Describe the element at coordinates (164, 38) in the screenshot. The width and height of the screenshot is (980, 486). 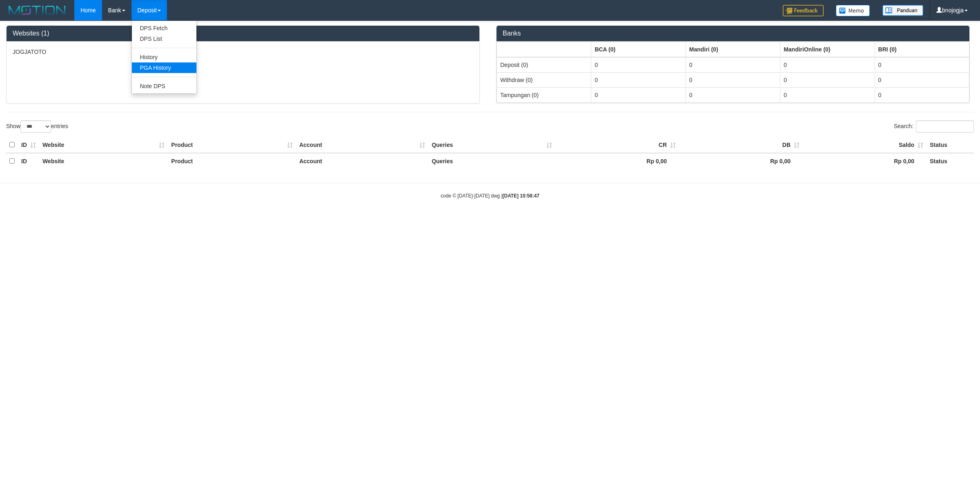
I see `a: DPS List` at that location.